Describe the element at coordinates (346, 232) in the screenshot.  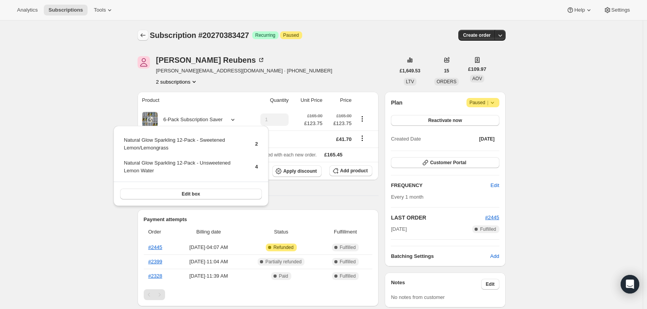
I see `span: Fulfillment` at that location.